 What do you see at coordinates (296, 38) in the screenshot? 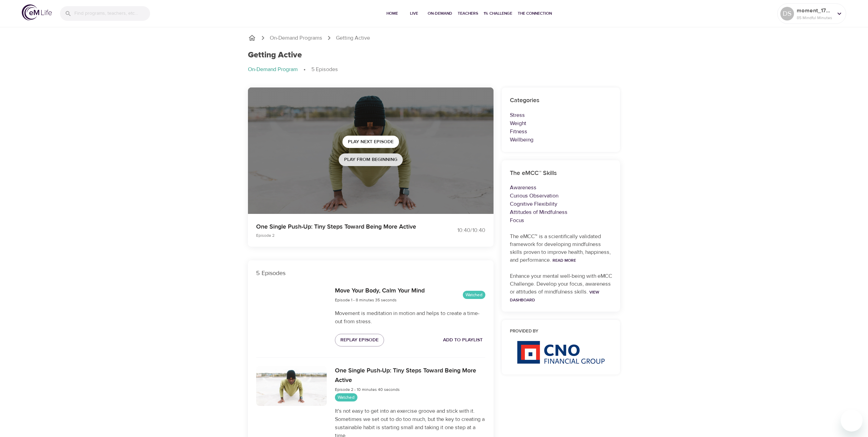
I see `p: On-Demand Programs` at bounding box center [296, 38].